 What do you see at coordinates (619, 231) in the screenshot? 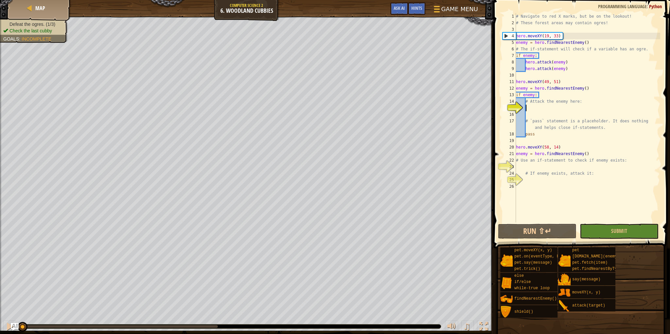
I see `span: Submit` at bounding box center [619, 231].